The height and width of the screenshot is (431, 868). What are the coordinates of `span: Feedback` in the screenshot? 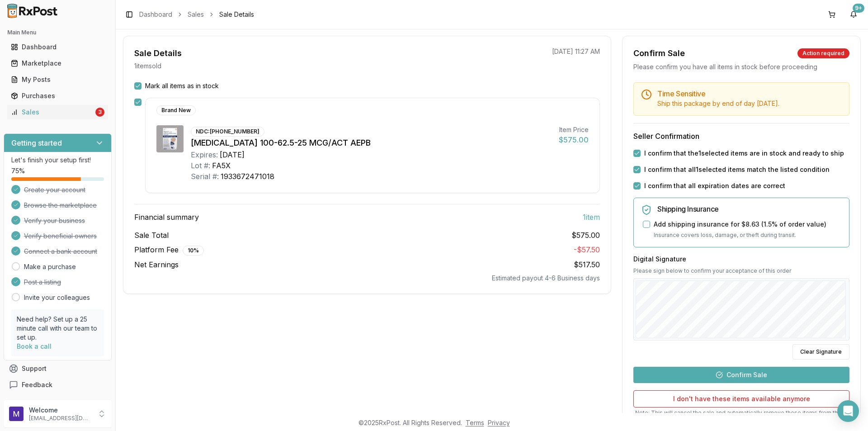 It's located at (37, 385).